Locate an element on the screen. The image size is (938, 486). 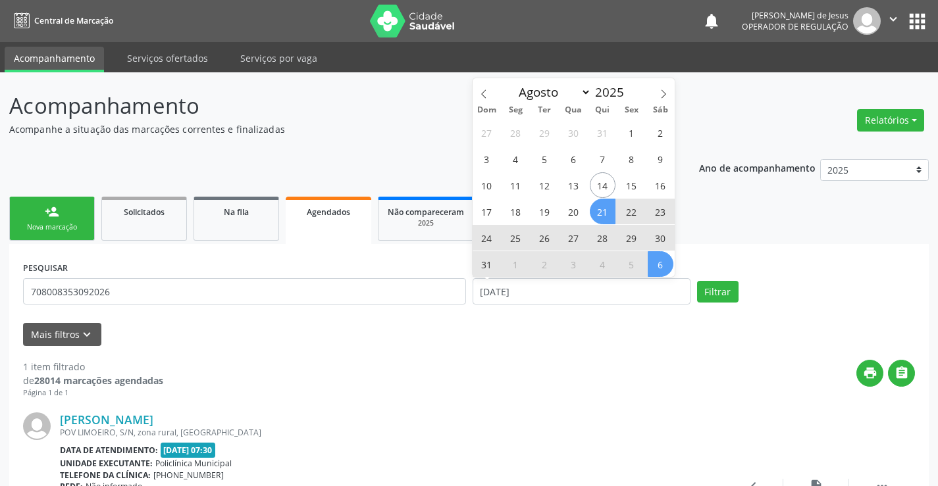
span: Agosto 23, 2025 is located at coordinates (660, 211).